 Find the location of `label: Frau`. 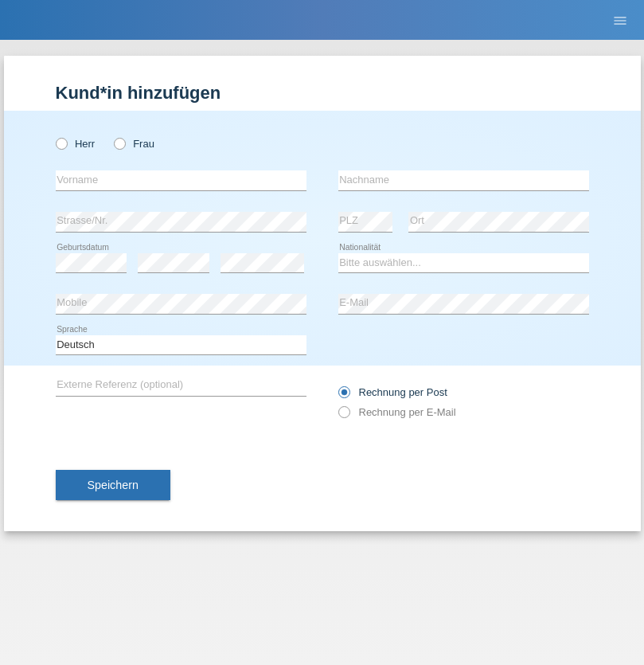

label: Frau is located at coordinates (133, 143).